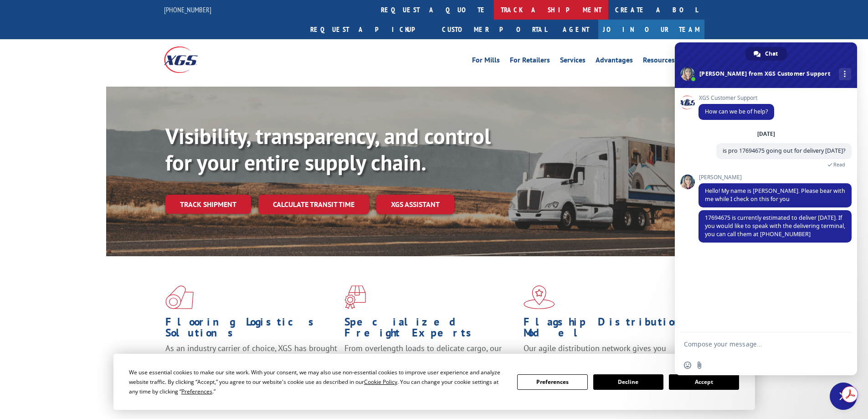  I want to click on h1: Flooring Logistics Solutions, so click(251, 330).